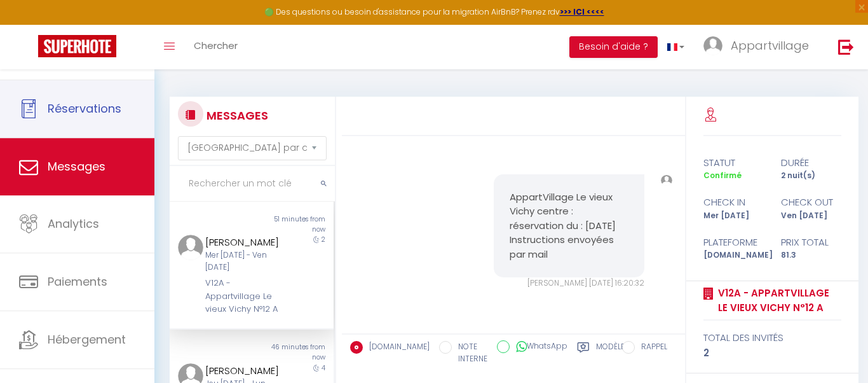 This screenshot has width=868, height=383. Describe the element at coordinates (86, 339) in the screenshot. I see `span: Hébergement` at that location.